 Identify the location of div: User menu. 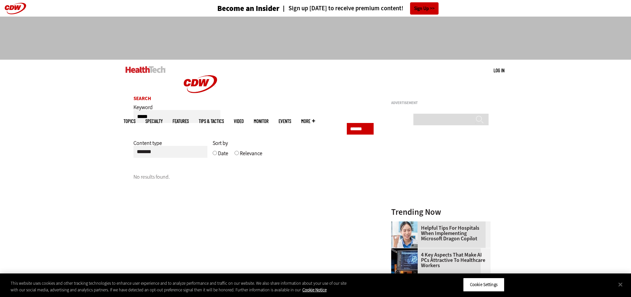
(499, 70).